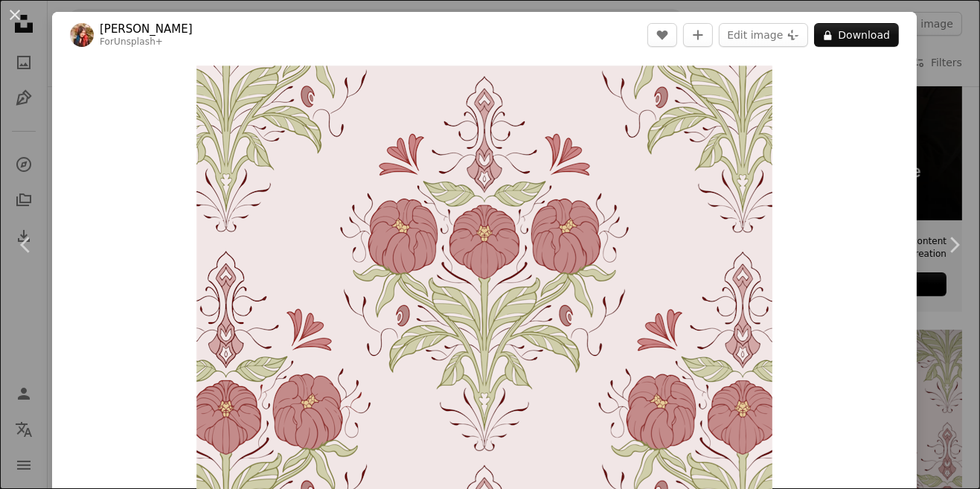  I want to click on button: Download, so click(856, 35).